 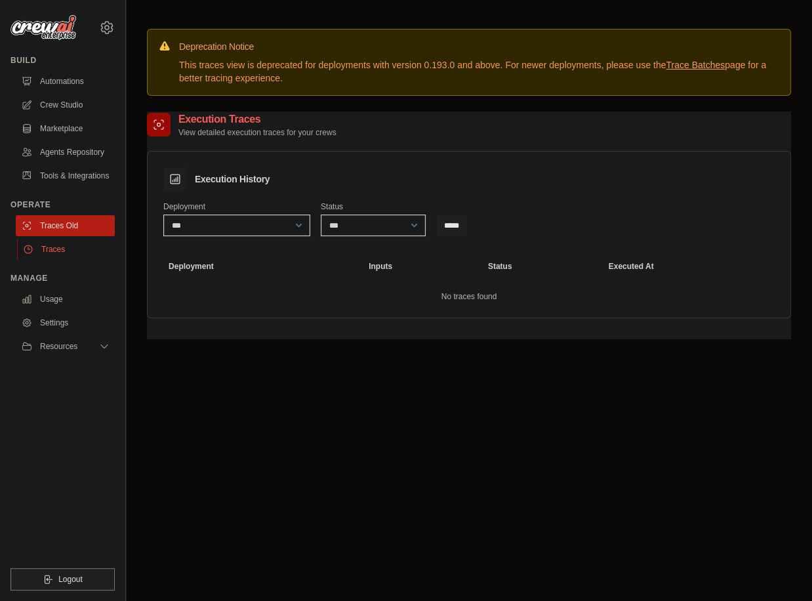 I want to click on th: Deployment, so click(x=257, y=266).